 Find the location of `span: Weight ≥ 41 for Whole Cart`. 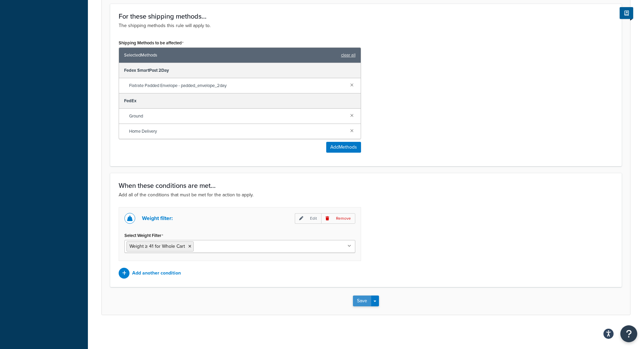

span: Weight ≥ 41 for Whole Cart is located at coordinates (157, 246).